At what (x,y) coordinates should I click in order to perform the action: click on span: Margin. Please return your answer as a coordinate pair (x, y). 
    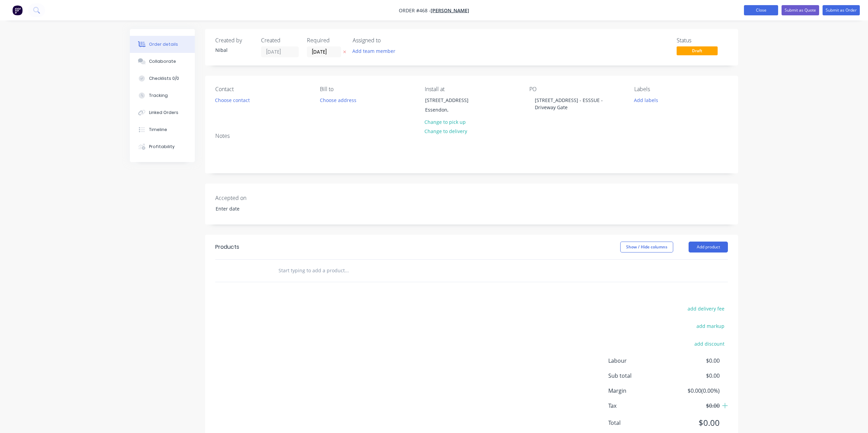
    Looking at the image, I should click on (639, 391).